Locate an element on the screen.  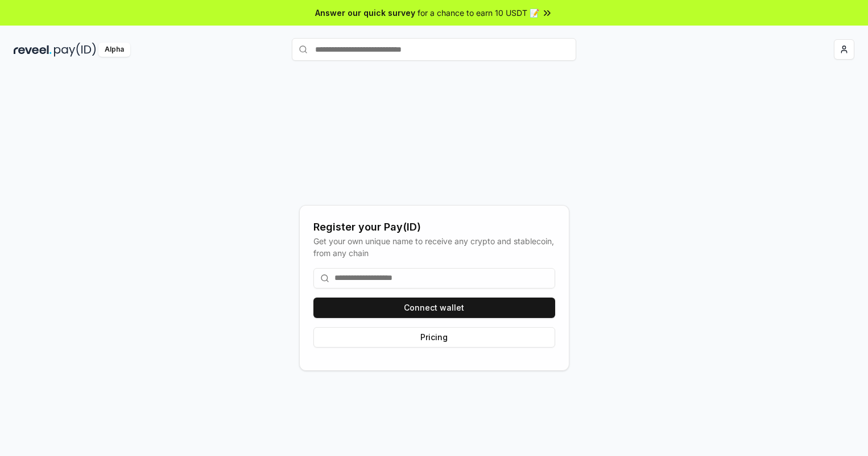
button: Connect wallet is located at coordinates (434, 308).